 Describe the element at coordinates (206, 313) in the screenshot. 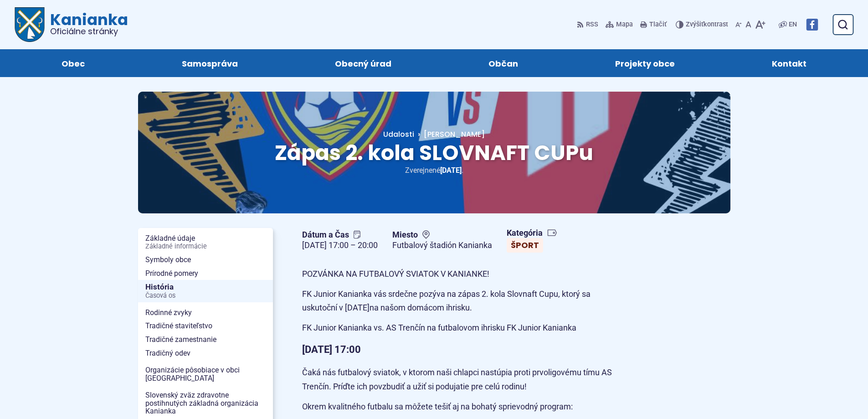

I see `a: Rodinné zvyky` at that location.